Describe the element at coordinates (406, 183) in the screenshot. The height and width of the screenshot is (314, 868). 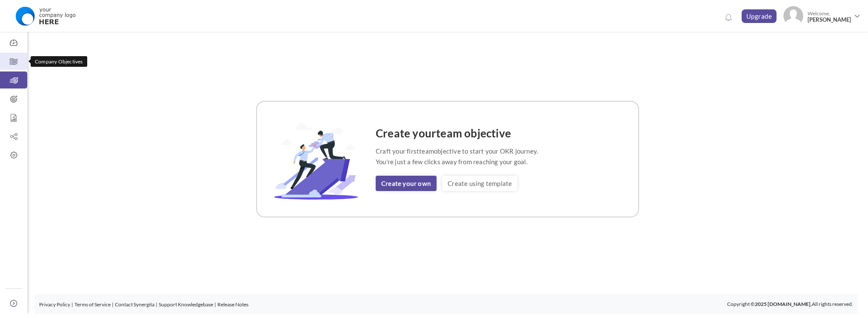
I see `a: Create your own` at that location.